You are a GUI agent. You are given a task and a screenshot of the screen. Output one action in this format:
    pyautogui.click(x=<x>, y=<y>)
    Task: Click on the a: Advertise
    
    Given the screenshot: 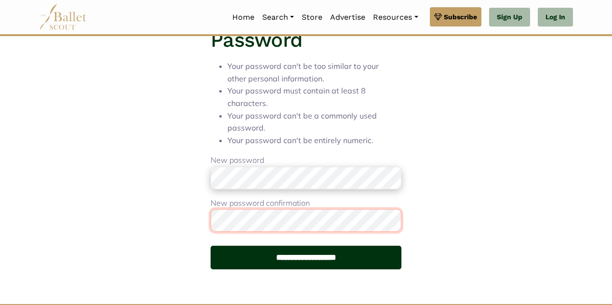 What is the action you would take?
    pyautogui.click(x=347, y=17)
    